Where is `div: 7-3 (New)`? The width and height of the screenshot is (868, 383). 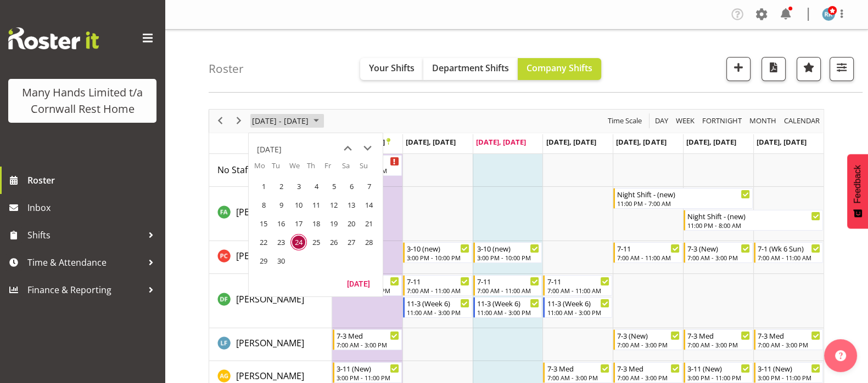 div: 7-3 (New) is located at coordinates (718, 249).